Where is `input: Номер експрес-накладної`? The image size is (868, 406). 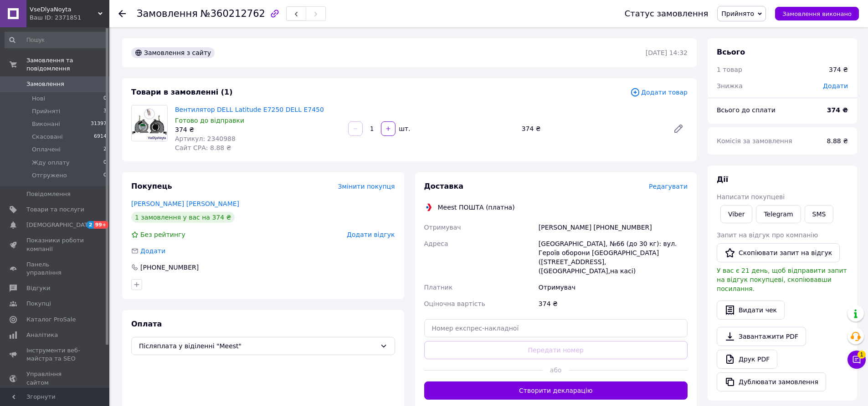 input: Номер експрес-накладної is located at coordinates (556, 329).